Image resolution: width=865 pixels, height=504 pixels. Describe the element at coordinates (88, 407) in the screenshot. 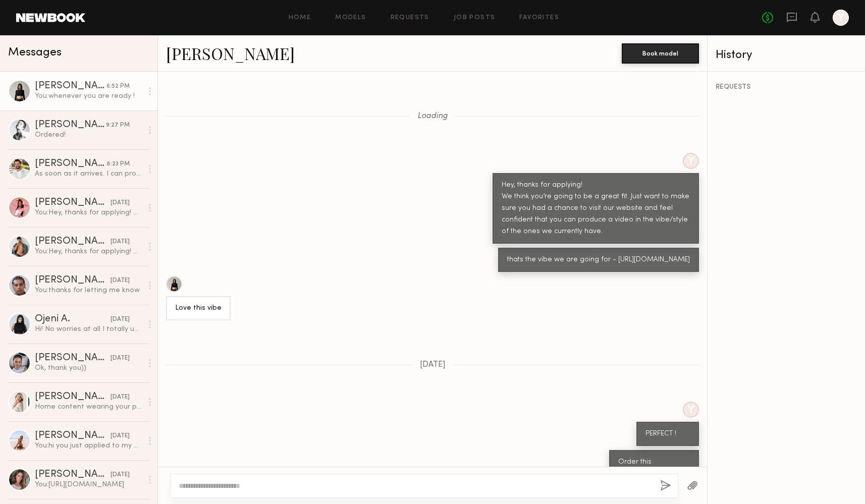

I see `div: Home content wearing your product UGC style` at that location.